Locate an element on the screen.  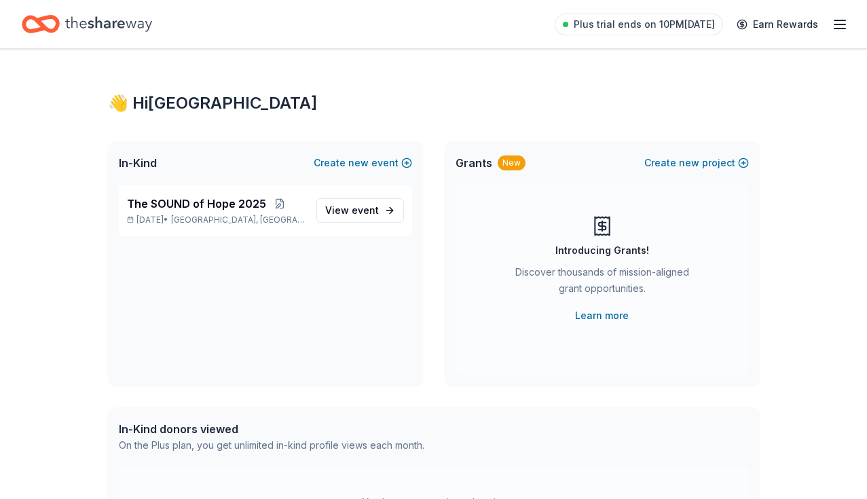
a: Learn more is located at coordinates (602, 316).